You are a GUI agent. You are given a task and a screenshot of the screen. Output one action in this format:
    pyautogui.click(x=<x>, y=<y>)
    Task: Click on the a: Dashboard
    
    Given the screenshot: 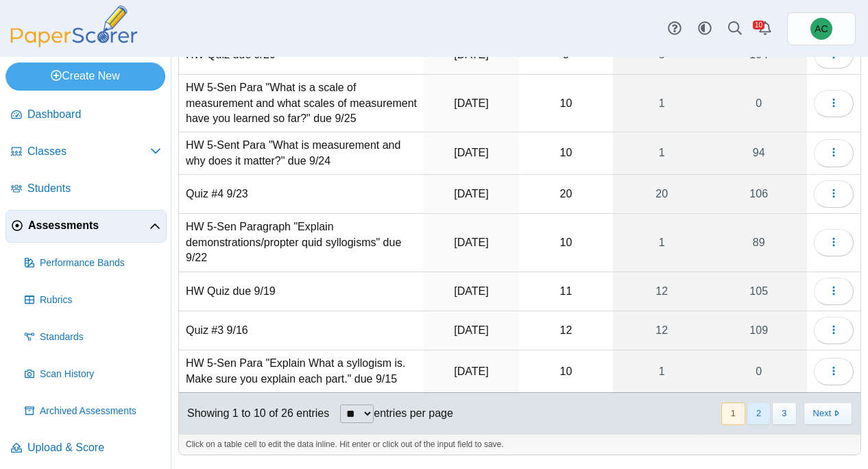 What is the action you would take?
    pyautogui.click(x=86, y=115)
    